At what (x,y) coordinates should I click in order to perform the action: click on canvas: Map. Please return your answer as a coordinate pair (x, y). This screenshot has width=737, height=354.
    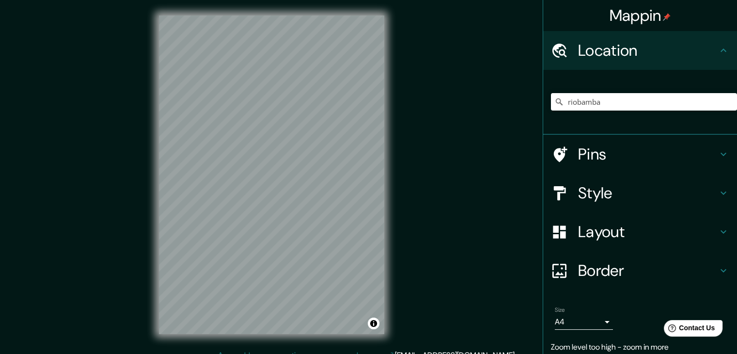
    Looking at the image, I should click on (271, 174).